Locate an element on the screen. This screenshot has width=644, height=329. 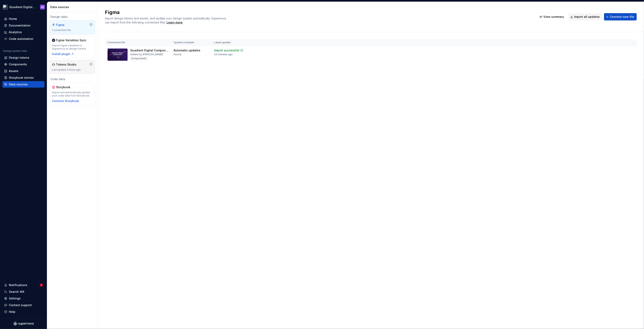
button: Search ⌘K is located at coordinates (24, 292).